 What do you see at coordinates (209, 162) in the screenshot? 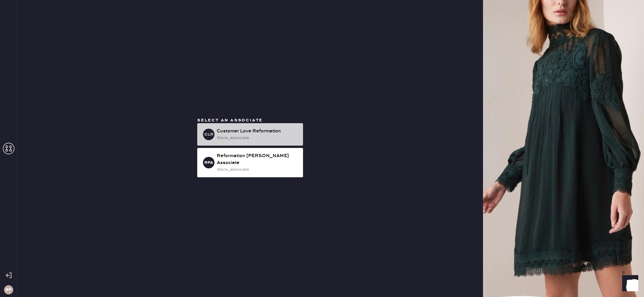
I see `h3: RPA` at bounding box center [209, 162].